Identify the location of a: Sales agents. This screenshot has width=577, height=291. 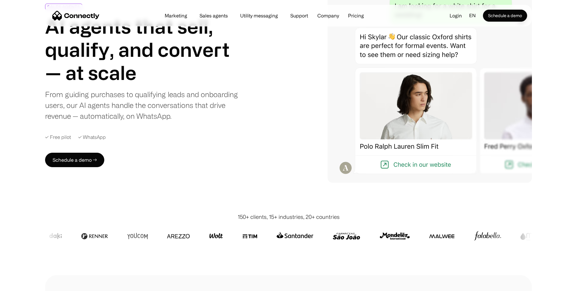
(214, 16).